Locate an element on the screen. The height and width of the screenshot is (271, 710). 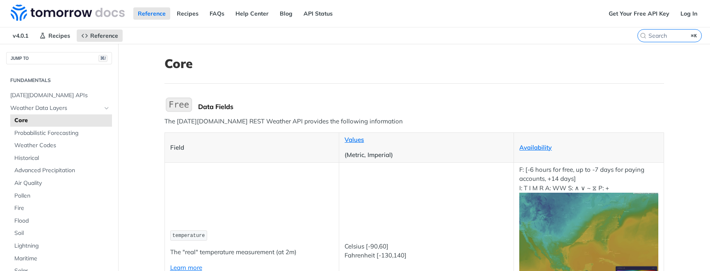
span: Weather Codes is located at coordinates (62, 146).